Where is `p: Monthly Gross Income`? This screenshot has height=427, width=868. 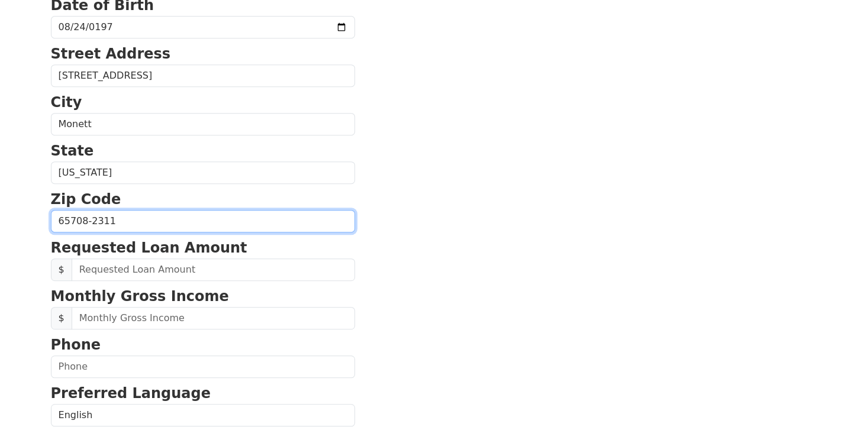
p: Monthly Gross Income is located at coordinates (203, 296).